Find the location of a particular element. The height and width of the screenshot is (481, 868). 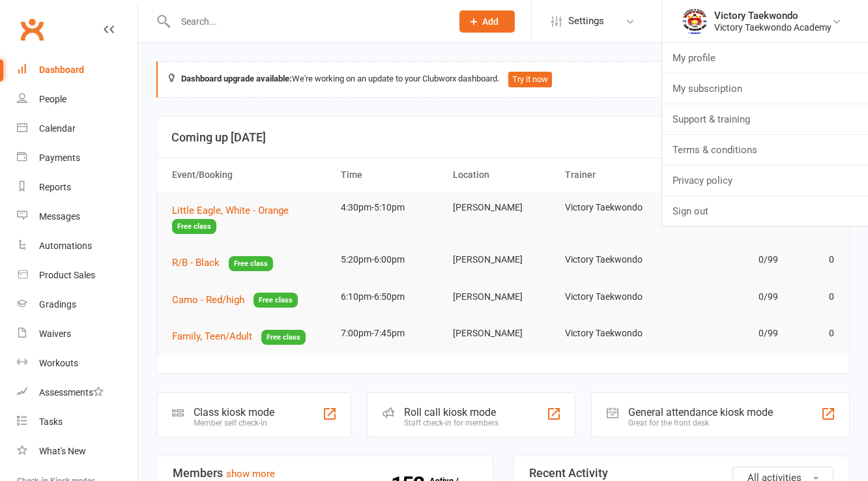

button: R/B - BlackFree class is located at coordinates (222, 263).